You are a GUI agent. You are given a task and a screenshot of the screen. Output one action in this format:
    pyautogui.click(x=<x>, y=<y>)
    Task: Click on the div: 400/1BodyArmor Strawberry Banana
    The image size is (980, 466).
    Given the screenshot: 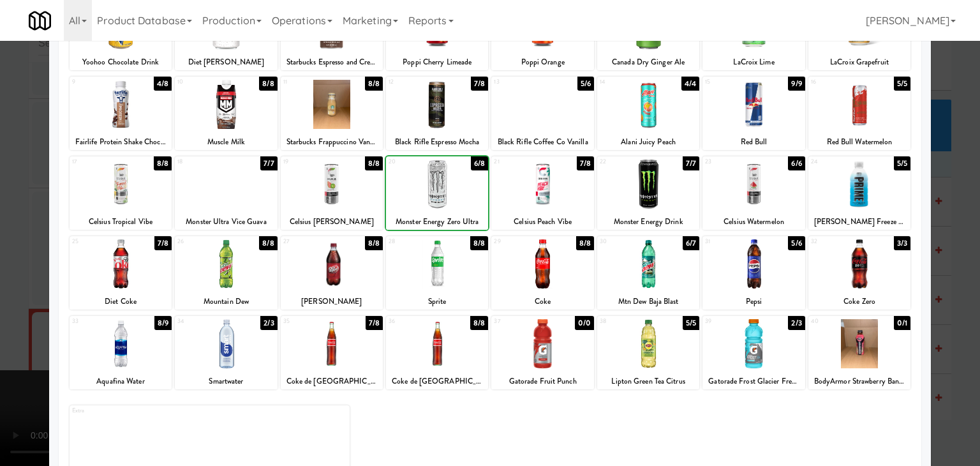 What is the action you would take?
    pyautogui.click(x=859, y=352)
    